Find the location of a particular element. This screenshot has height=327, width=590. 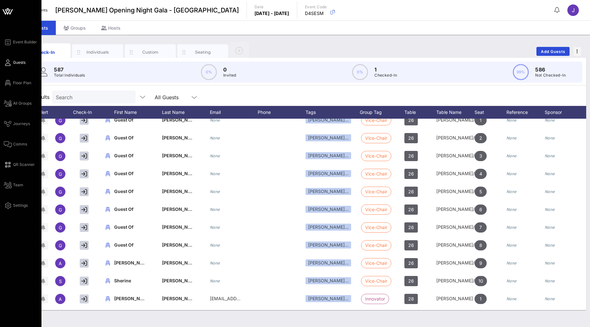

span: Guests is located at coordinates (19, 62).